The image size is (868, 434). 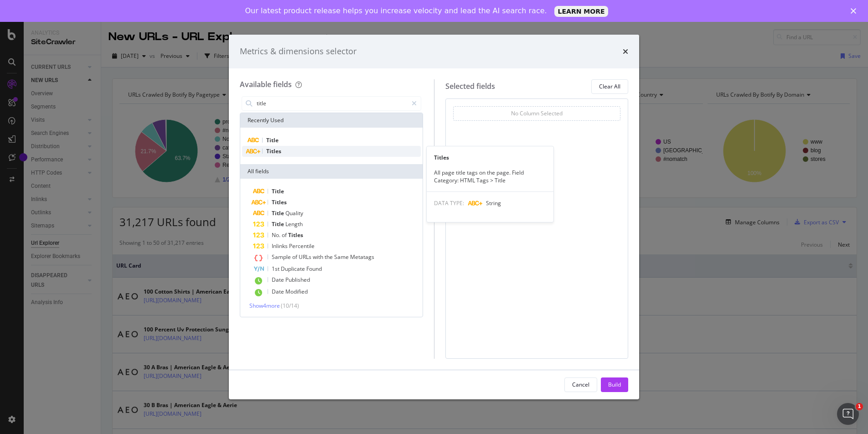 What do you see at coordinates (331, 121) in the screenshot?
I see `div: Recently Used` at bounding box center [331, 121].